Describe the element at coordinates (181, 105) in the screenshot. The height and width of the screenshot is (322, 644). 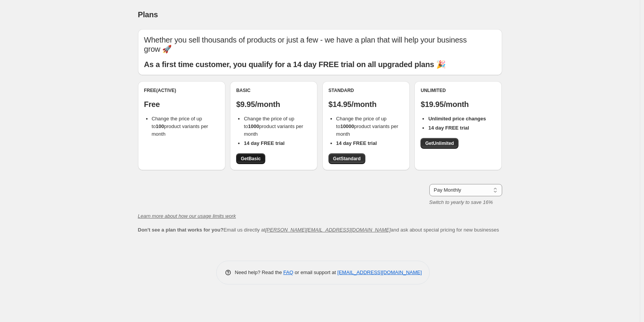
I see `p: Free` at that location.